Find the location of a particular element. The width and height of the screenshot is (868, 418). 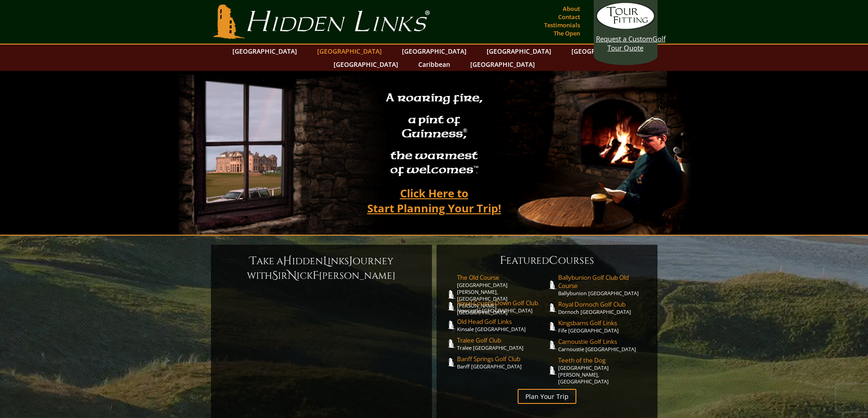

span: Teeth of the Dog is located at coordinates (603, 361).